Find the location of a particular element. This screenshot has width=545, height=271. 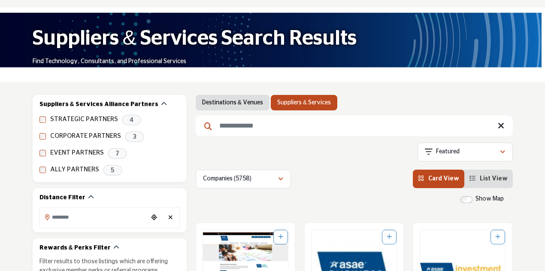

span: 3 is located at coordinates (134, 136).